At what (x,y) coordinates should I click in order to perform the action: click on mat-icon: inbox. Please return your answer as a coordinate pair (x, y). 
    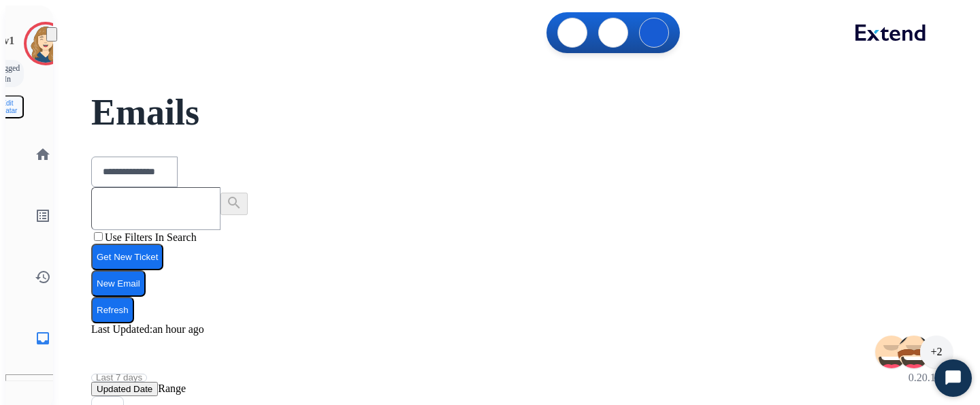
    Looking at the image, I should click on (43, 338).